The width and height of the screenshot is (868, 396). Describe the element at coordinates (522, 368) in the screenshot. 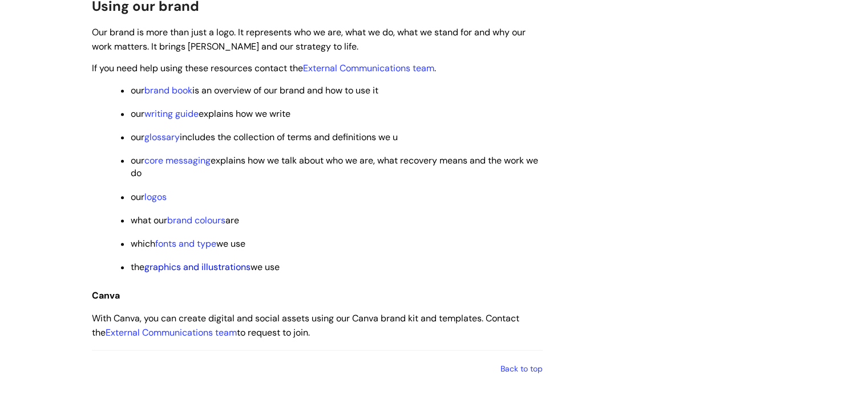

I see `a: Back to top` at that location.